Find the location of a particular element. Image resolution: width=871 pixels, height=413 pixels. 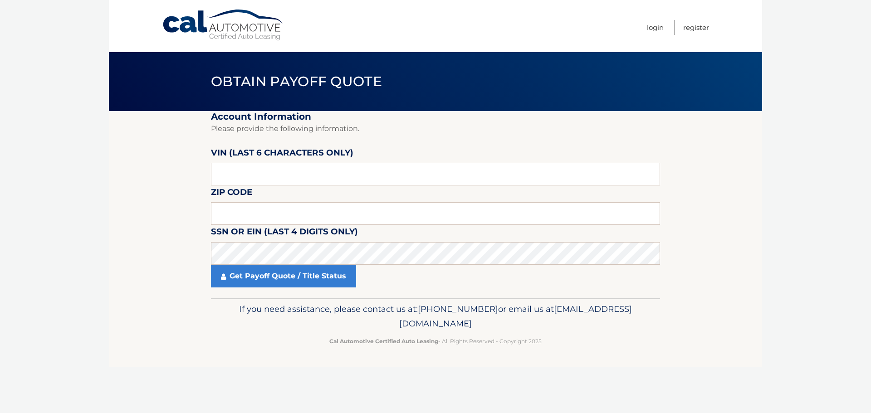

p: Please provide the following information. is located at coordinates (435, 129).